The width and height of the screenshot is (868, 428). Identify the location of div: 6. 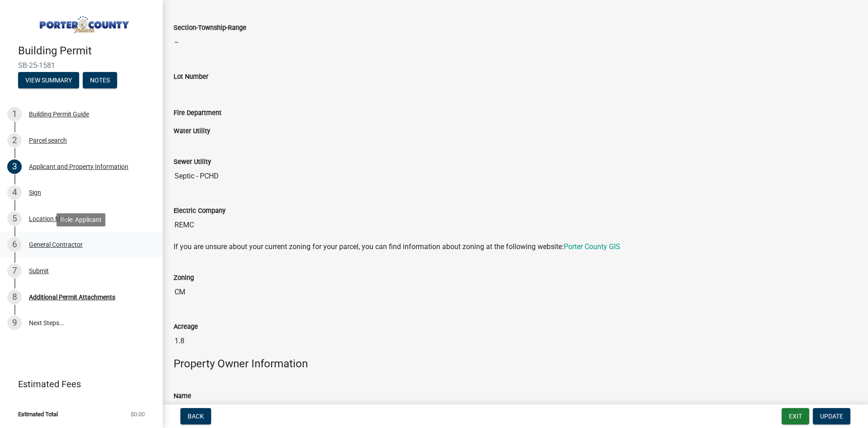
(14, 245).